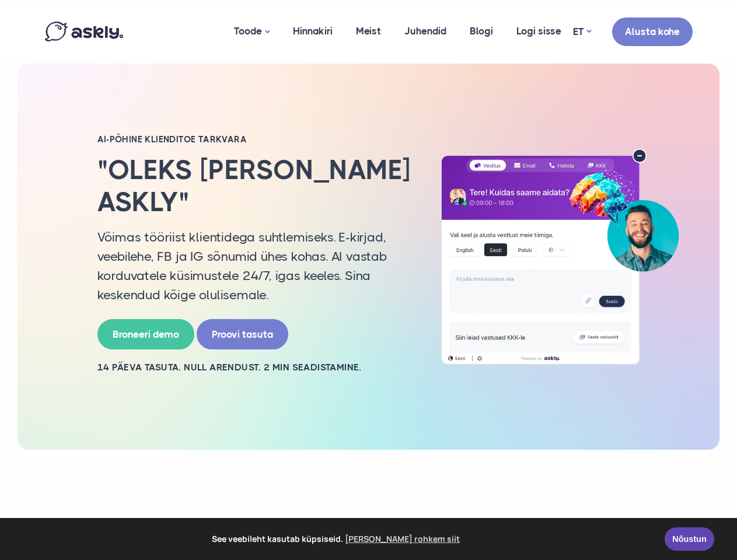 Image resolution: width=737 pixels, height=560 pixels. What do you see at coordinates (402, 539) in the screenshot?
I see `a: learn more about cookies` at bounding box center [402, 539].